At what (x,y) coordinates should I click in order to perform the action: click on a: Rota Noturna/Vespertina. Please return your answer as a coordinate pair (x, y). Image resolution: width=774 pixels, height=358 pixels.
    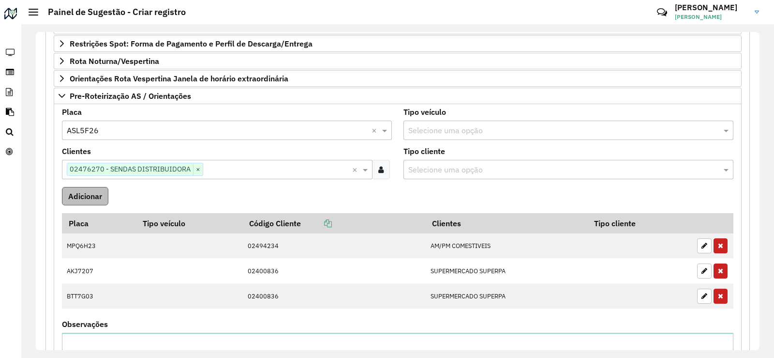
    Looking at the image, I should click on (398, 61).